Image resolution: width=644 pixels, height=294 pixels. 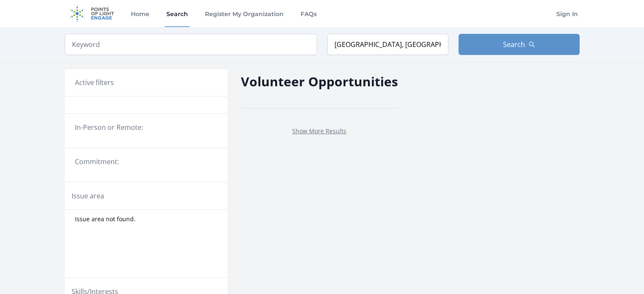 I want to click on legend: In-Person or Remote:, so click(x=146, y=127).